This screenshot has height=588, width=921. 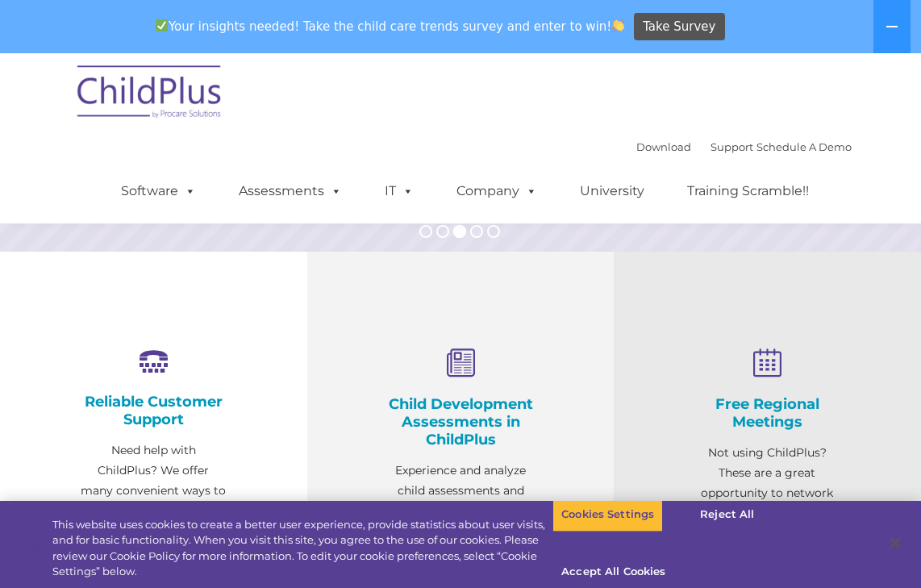 I want to click on button: Reject All, so click(x=727, y=514).